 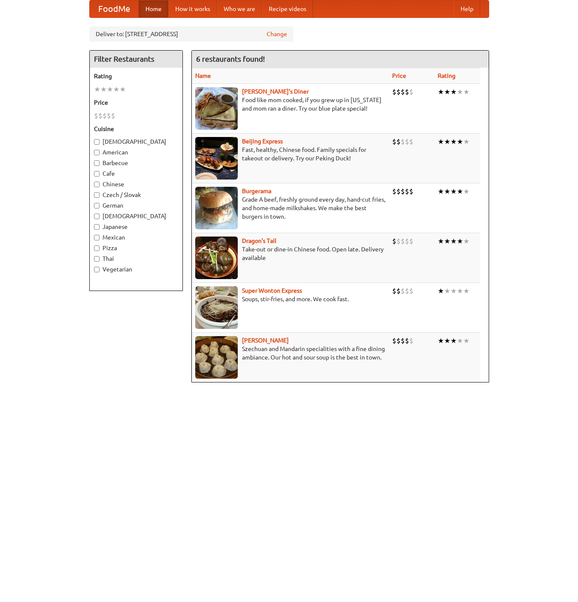 I want to click on img: dragon.jpg, so click(x=217, y=258).